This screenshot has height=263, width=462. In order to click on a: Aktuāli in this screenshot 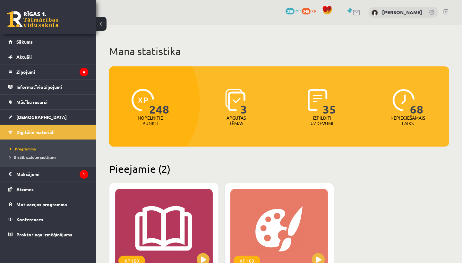, I will do `click(48, 57)`.